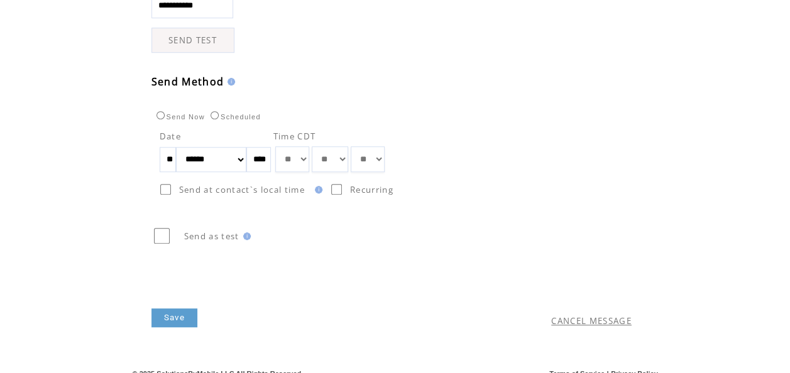 This screenshot has width=790, height=373. What do you see at coordinates (214, 115) in the screenshot?
I see `input: Scheduled` at bounding box center [214, 115].